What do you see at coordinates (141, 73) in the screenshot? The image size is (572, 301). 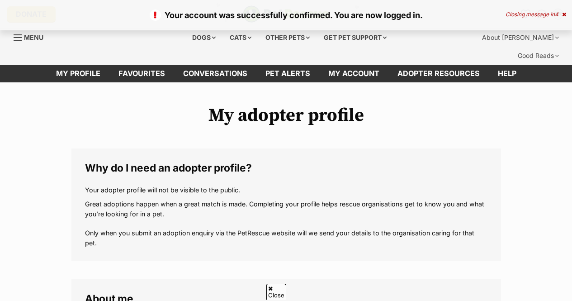 I see `a: Favourites` at bounding box center [141, 73].